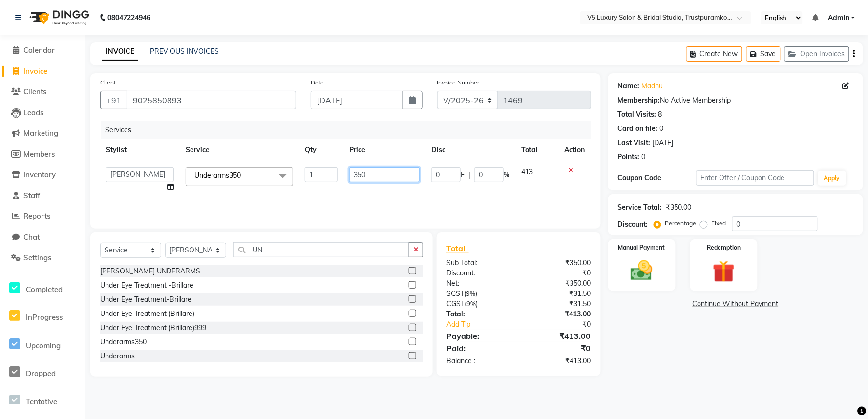  I want to click on th: Disc, so click(470, 149).